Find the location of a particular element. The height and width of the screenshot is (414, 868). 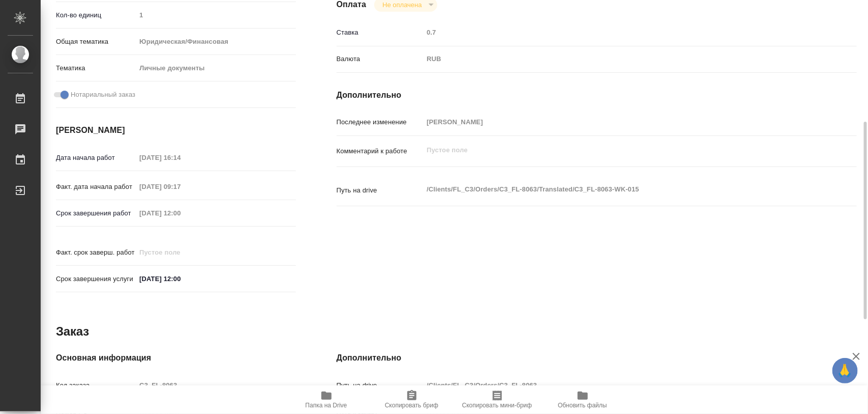

p: Валюта is located at coordinates (380, 59).